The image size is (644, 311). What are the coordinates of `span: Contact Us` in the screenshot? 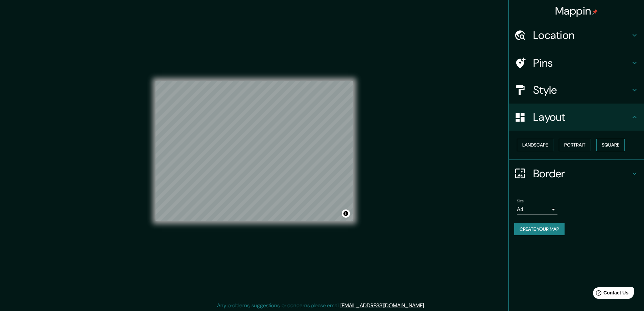 It's located at (32, 8).